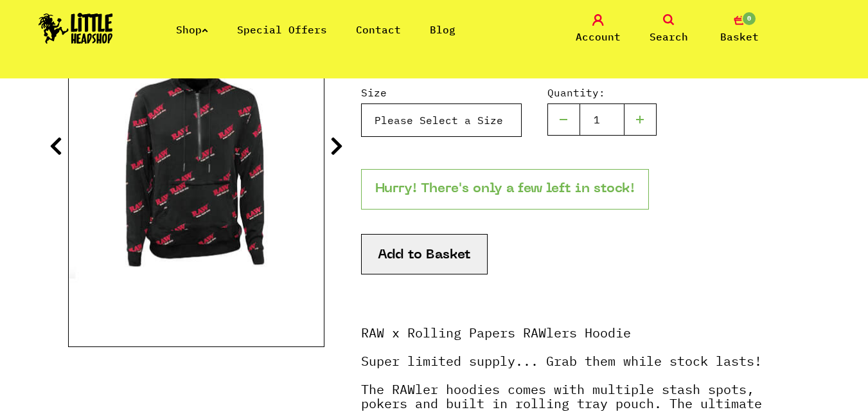 The image size is (868, 412). Describe the element at coordinates (505, 189) in the screenshot. I see `p: Hurry! There's only a few left in stock!` at that location.